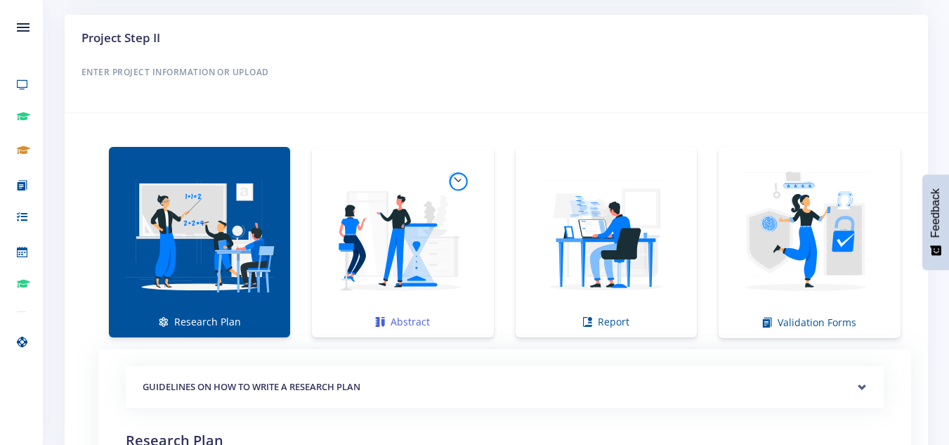  Describe the element at coordinates (936, 222) in the screenshot. I see `button: Feedback - Show survey` at that location.